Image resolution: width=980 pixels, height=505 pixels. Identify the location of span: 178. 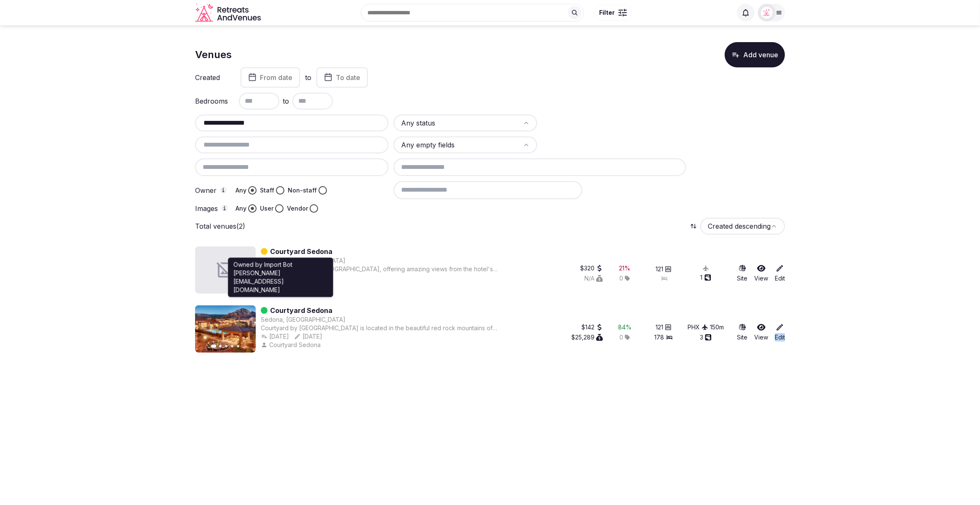
(659, 337).